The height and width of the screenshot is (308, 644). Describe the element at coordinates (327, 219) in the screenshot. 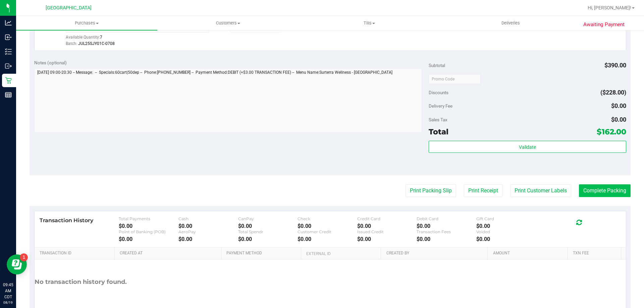

I see `div: Check` at that location.